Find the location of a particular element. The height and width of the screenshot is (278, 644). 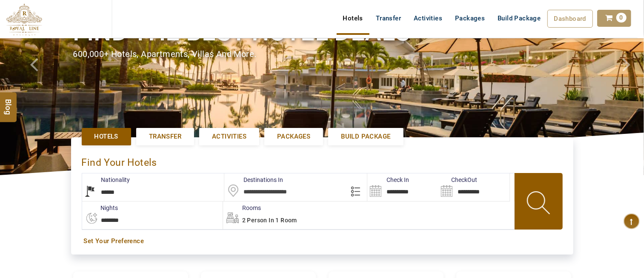

span: 2 Person in 1 Room is located at coordinates (269, 220).